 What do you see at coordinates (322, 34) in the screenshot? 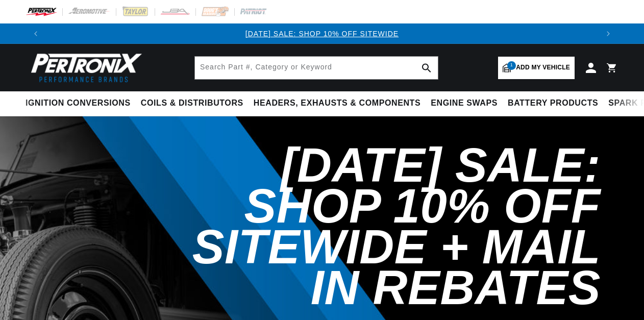
I see `div: Announcement` at bounding box center [322, 34].